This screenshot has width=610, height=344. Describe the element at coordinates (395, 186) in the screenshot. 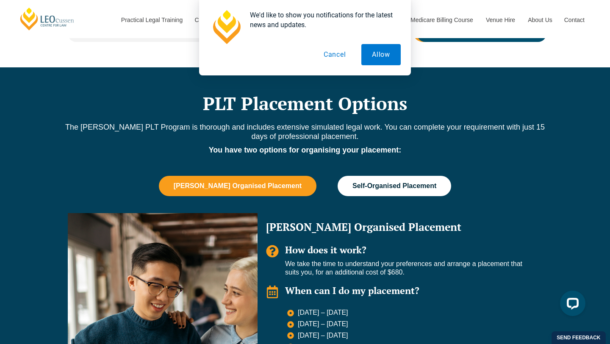

I see `span: Self-Organised Placement` at that location.